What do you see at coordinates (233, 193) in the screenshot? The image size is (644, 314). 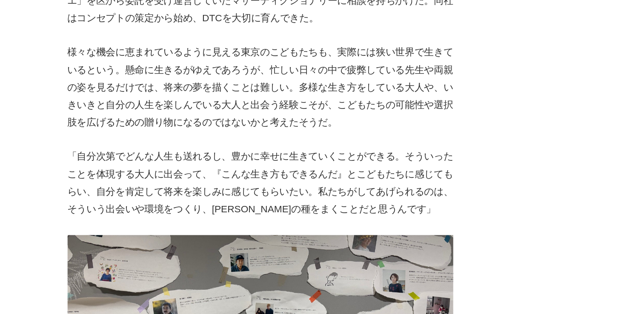 I see `p: 「自分次第でどんな人生も送れるし、豊かに幸せに生きていくことができる。そういったことを体現する大人に出会って、『こんな生き方もできるんだ』とこどもたちに感じてもらい、自分を肯定して将来を楽しみに...` at bounding box center [233, 193].